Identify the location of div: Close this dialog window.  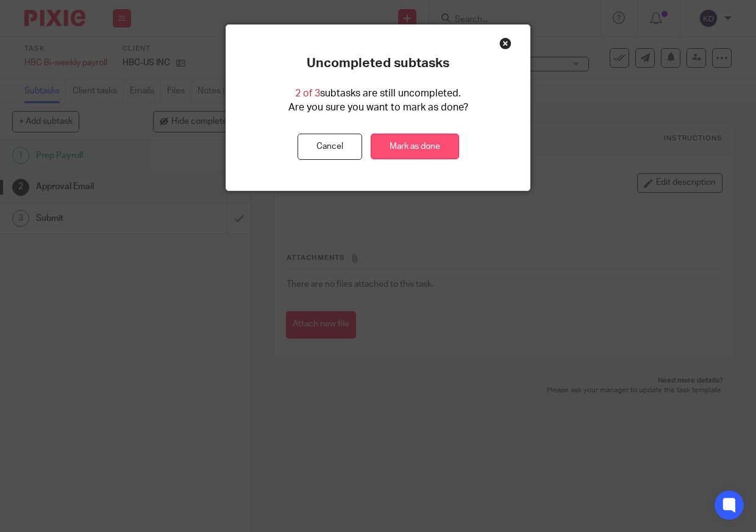
(506, 43).